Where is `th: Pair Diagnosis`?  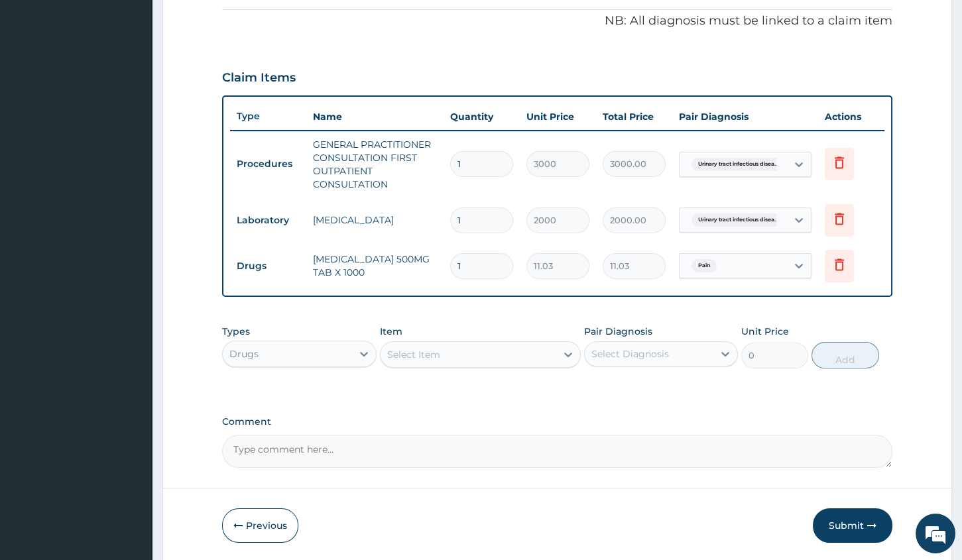
th: Pair Diagnosis is located at coordinates (745, 117).